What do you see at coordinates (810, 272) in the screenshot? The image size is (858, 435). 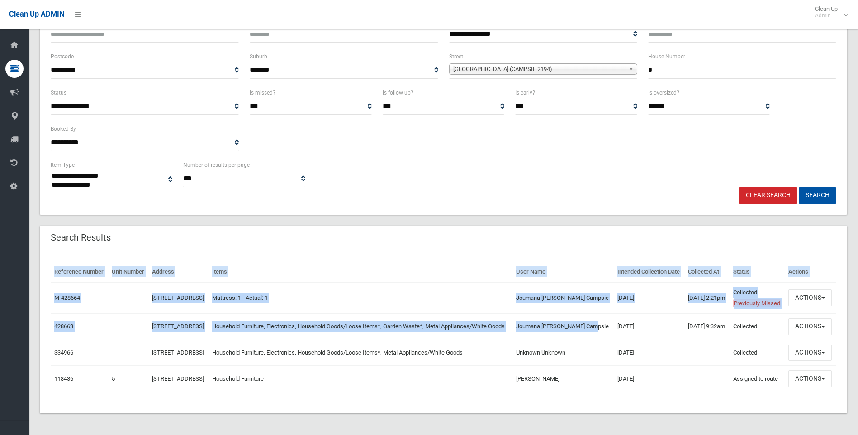 I see `th: Actions` at bounding box center [810, 272].